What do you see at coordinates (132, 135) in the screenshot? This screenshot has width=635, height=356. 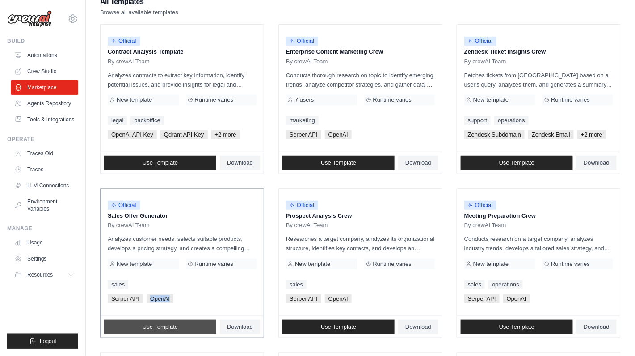 I see `span: OpenAI API Key` at bounding box center [132, 135].